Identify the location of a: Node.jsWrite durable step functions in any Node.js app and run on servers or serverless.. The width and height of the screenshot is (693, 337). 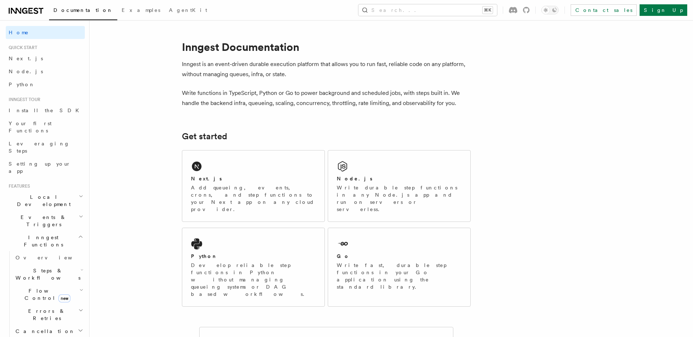
(399, 186).